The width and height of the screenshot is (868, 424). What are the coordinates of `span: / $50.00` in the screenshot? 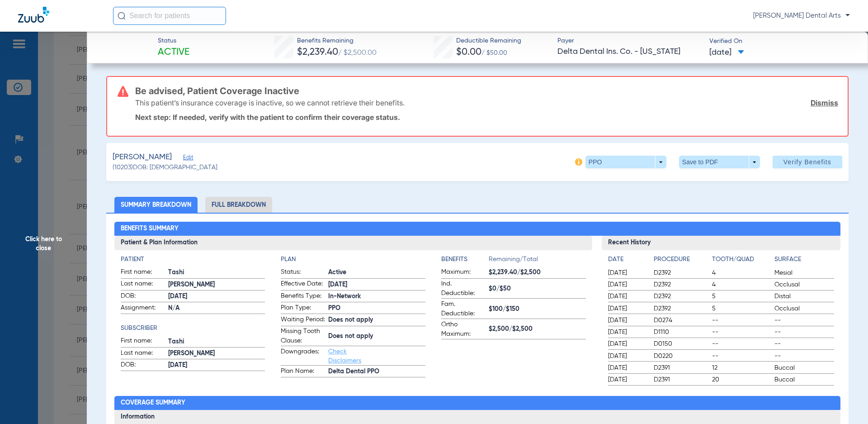 It's located at (494, 53).